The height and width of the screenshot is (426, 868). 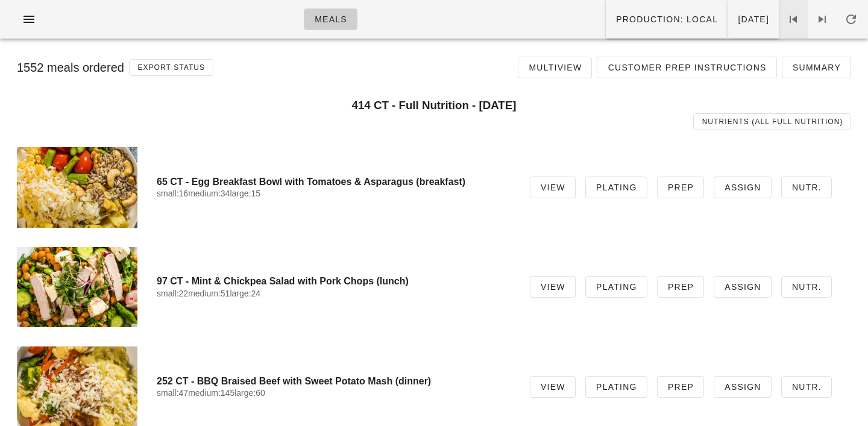 I want to click on span: Production: local, so click(x=667, y=20).